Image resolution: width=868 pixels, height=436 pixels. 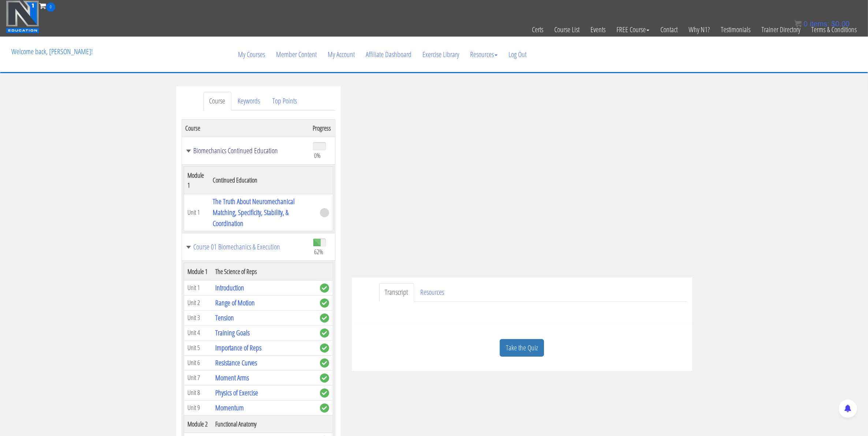 I want to click on a: Course, so click(x=217, y=101).